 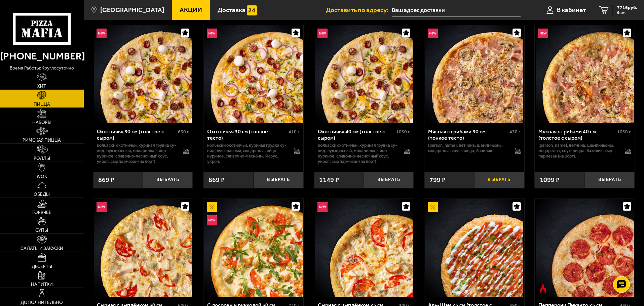 I want to click on img: Охотничья 40 см (толстое с сыром), so click(x=364, y=74).